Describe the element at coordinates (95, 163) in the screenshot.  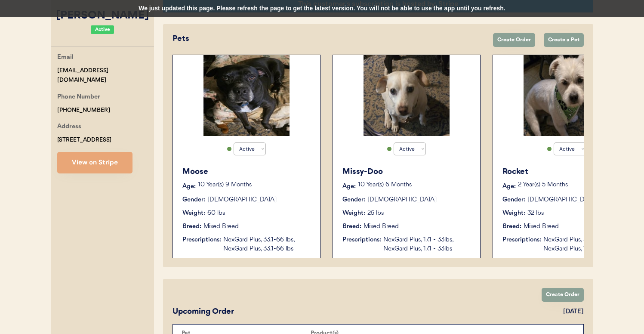
I see `button: View on Stripe` at that location.